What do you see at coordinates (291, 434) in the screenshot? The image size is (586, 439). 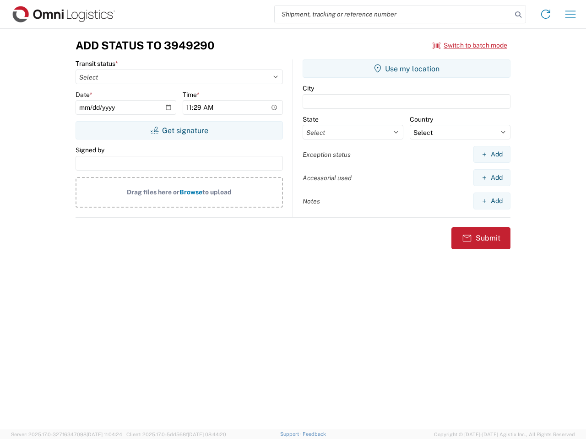 I see `a: Support` at bounding box center [291, 434].